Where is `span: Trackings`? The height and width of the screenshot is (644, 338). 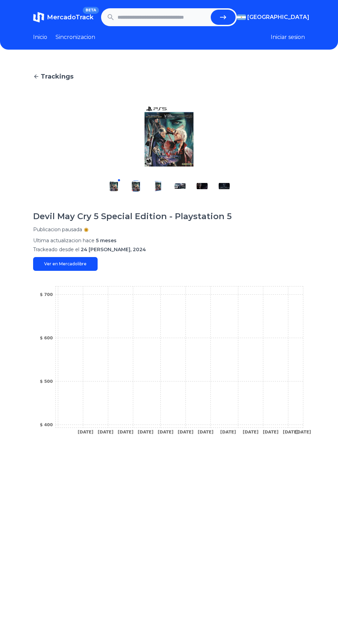 span: Trackings is located at coordinates (57, 76).